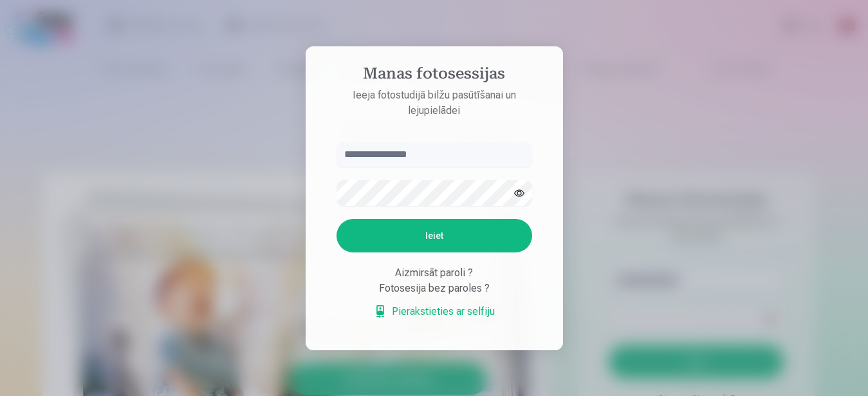 The image size is (868, 396). I want to click on h4: Manas fotosessijas, so click(434, 76).